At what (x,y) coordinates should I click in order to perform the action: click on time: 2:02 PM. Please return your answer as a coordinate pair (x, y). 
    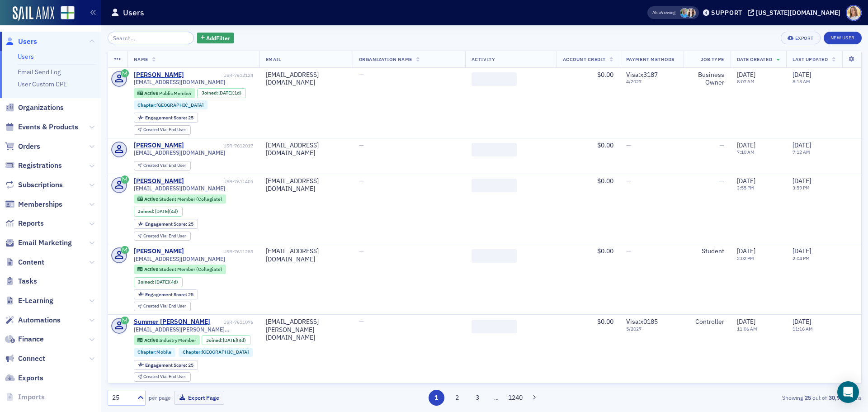
    Looking at the image, I should click on (745, 258).